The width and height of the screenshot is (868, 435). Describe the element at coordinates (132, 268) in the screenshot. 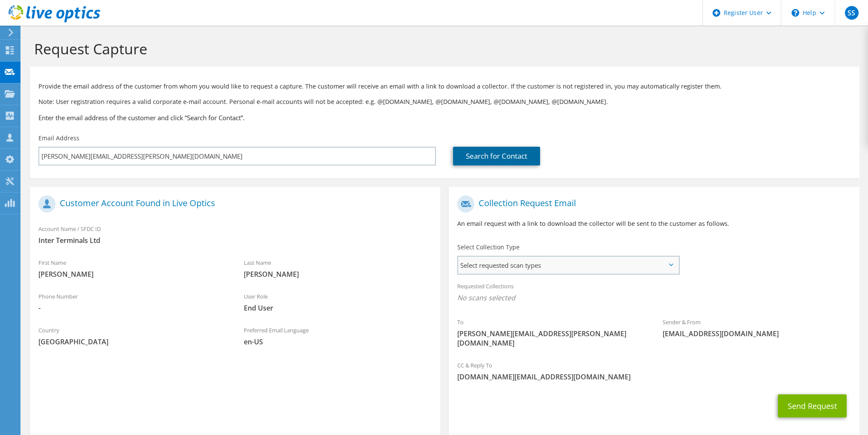

I see `div: First Name` at that location.